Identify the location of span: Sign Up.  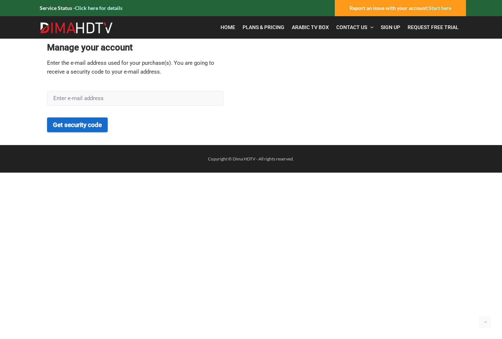
(390, 27).